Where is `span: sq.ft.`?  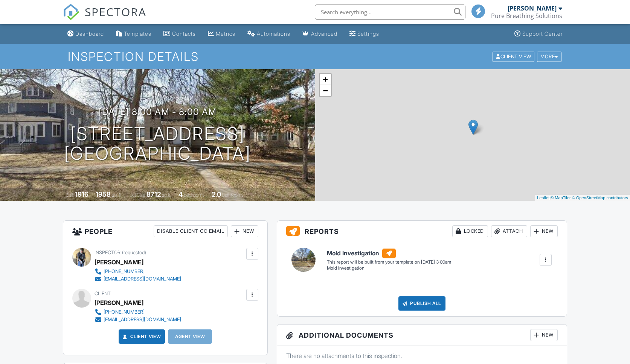 span: sq.ft. is located at coordinates (166, 195).